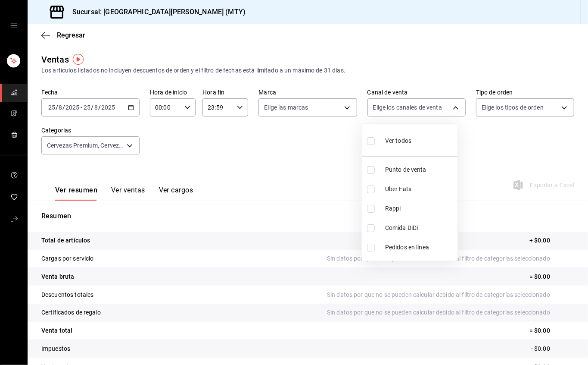 The height and width of the screenshot is (365, 588). I want to click on font: Pedidos en línea, so click(407, 247).